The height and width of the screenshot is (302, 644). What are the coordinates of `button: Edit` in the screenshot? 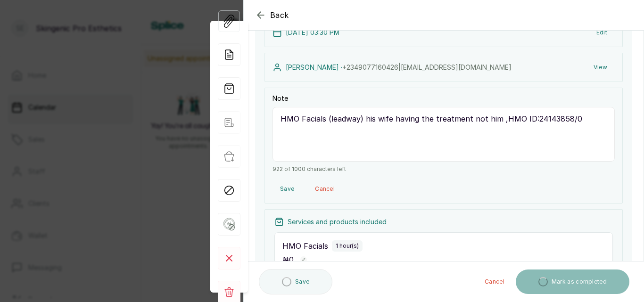 It's located at (602, 32).